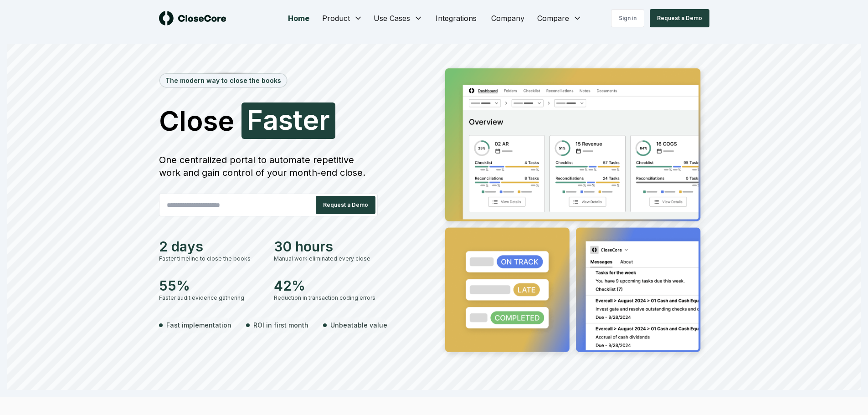  I want to click on div: 55%, so click(211, 286).